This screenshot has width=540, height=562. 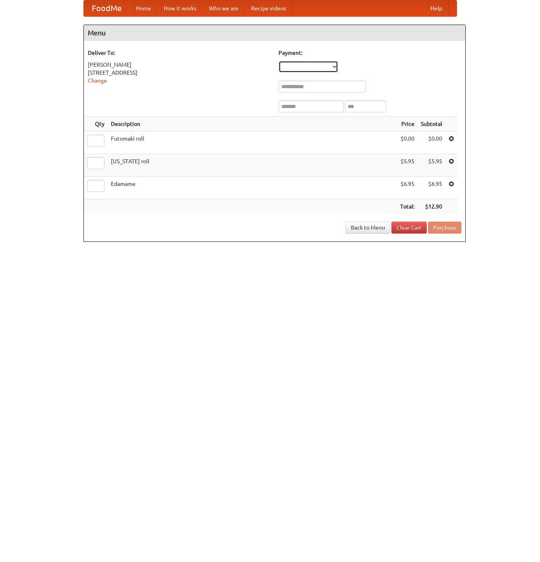 What do you see at coordinates (252, 188) in the screenshot?
I see `td: Edamame` at bounding box center [252, 188].